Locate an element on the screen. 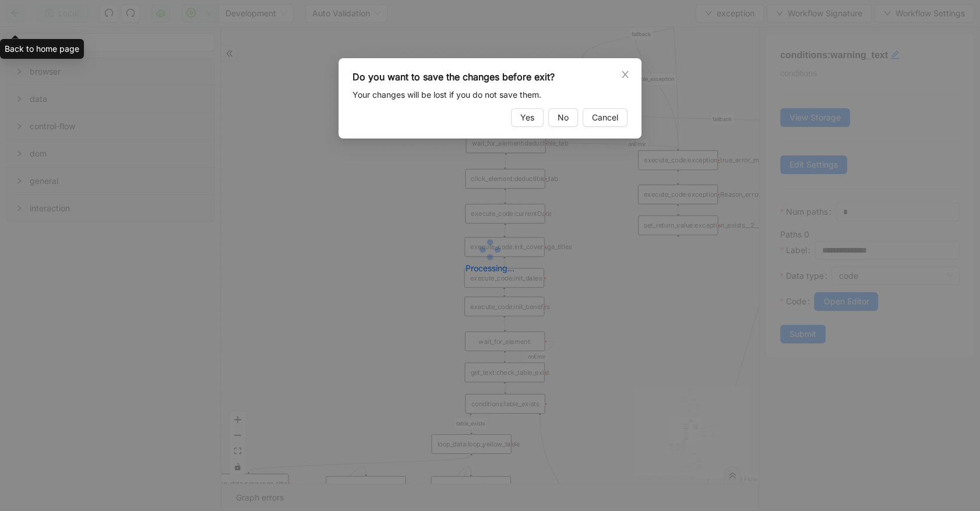 The width and height of the screenshot is (980, 511). button: Yes is located at coordinates (527, 118).